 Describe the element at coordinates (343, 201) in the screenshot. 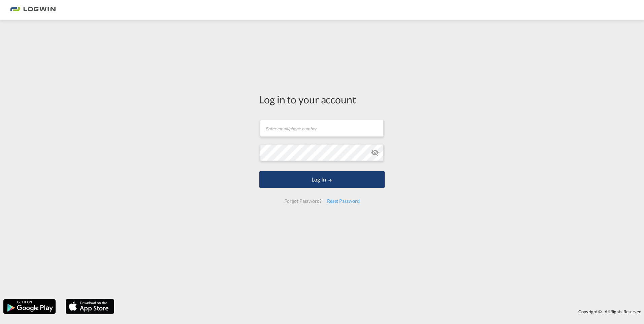

I see `div: Reset Password` at that location.